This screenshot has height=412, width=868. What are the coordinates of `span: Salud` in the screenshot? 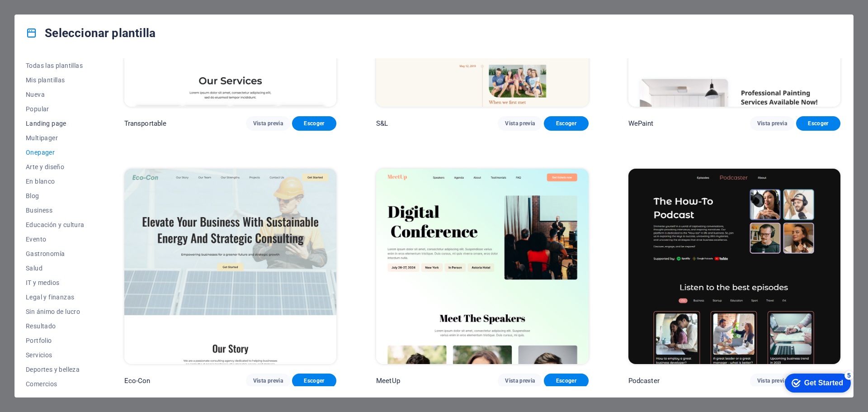 It's located at (55, 268).